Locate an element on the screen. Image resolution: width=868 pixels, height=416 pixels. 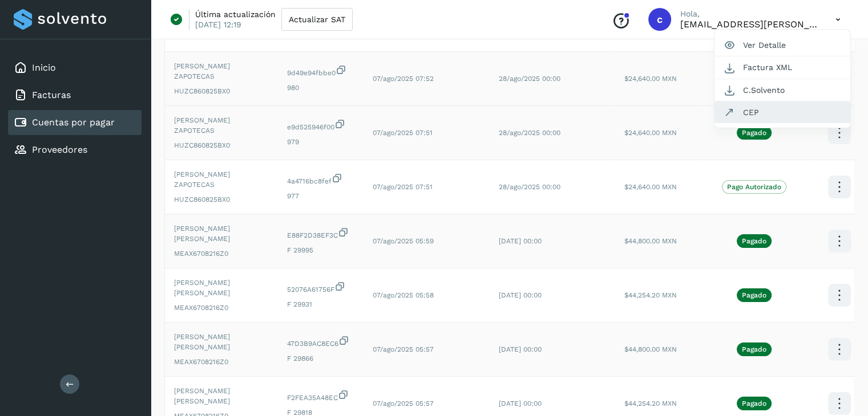
button: C.Solvento is located at coordinates (783, 90).